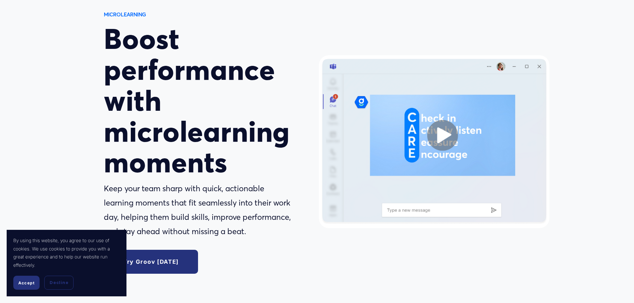  What do you see at coordinates (59, 283) in the screenshot?
I see `span: Decline` at bounding box center [59, 283].